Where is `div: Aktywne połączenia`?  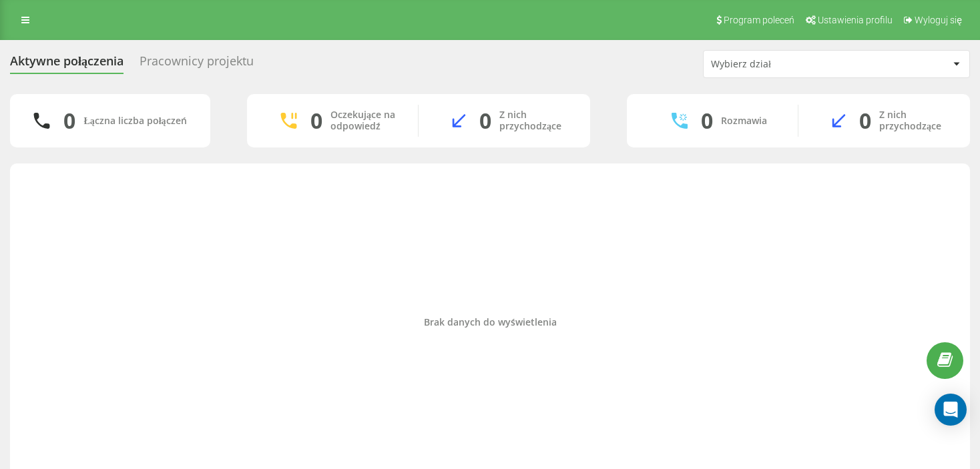 div: Aktywne połączenia is located at coordinates (67, 64).